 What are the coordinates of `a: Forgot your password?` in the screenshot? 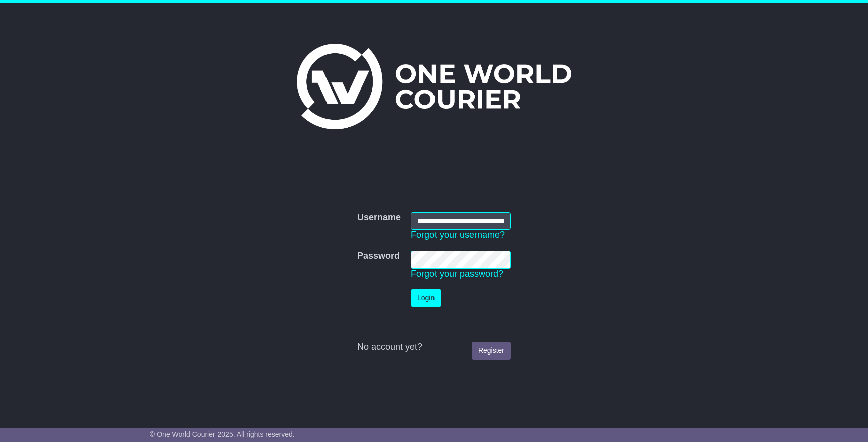 It's located at (457, 273).